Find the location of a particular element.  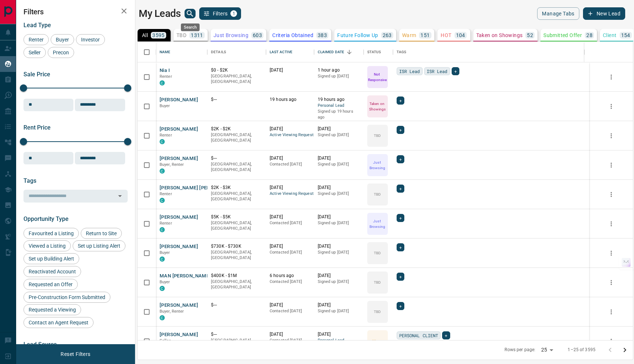

div: Name is located at coordinates (165, 52).